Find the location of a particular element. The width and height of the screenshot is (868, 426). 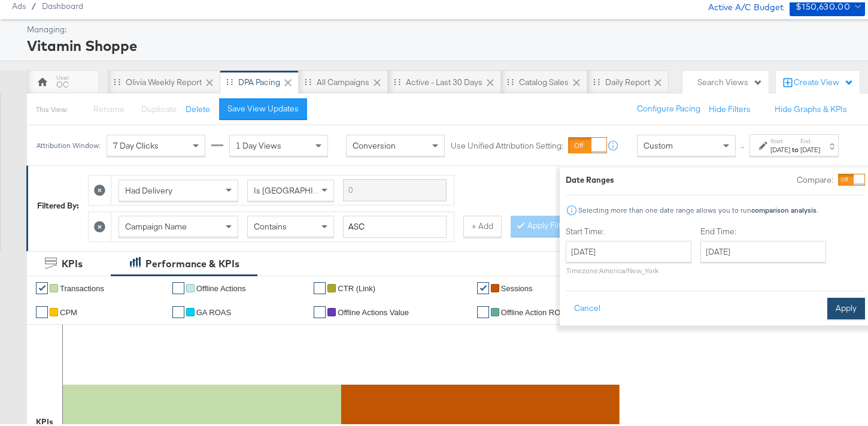

div: Date Ranges is located at coordinates (590, 177).